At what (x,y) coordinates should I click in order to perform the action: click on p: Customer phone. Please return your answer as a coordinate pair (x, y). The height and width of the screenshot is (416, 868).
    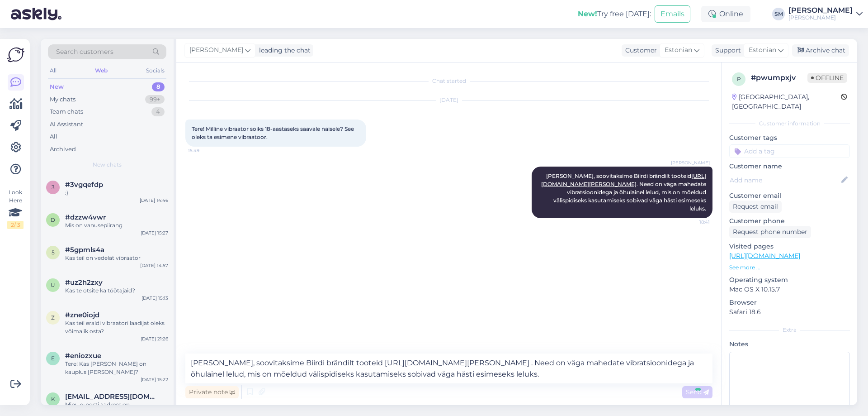
    Looking at the image, I should click on (789, 221).